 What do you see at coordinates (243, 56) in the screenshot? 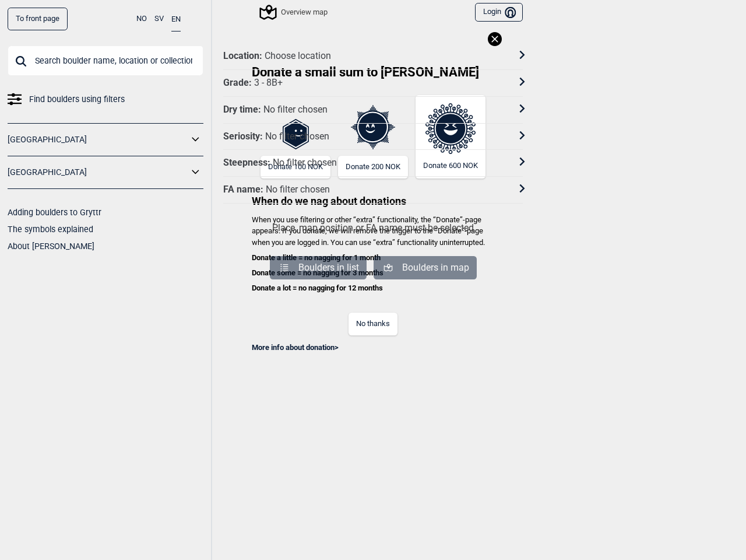
I see `div: Location :` at bounding box center [243, 56].